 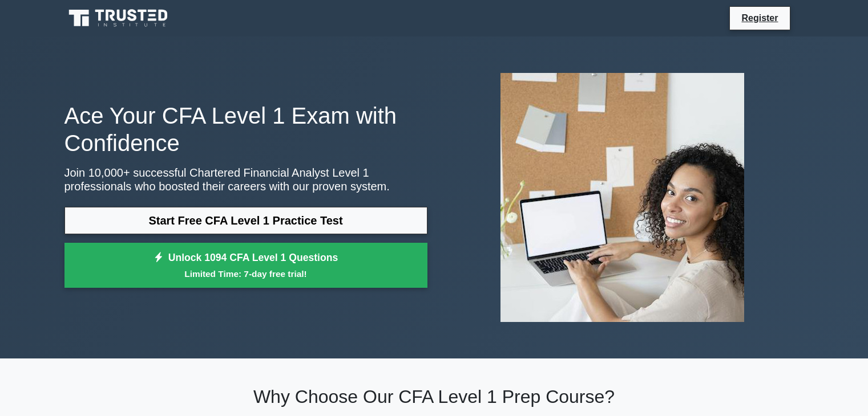 What do you see at coordinates (246, 273) in the screenshot?
I see `small: Limited Time: 7-day free trial!` at bounding box center [246, 273].